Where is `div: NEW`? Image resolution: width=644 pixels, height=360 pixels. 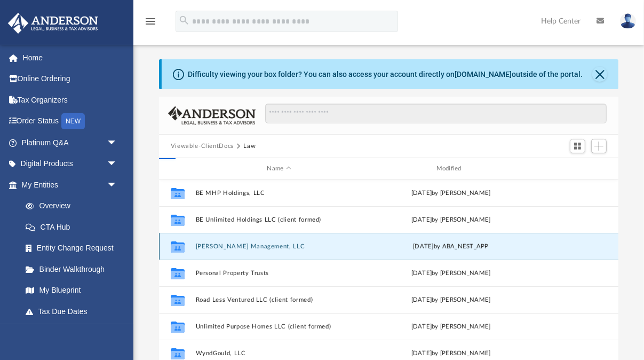 div: NEW is located at coordinates (73, 121).